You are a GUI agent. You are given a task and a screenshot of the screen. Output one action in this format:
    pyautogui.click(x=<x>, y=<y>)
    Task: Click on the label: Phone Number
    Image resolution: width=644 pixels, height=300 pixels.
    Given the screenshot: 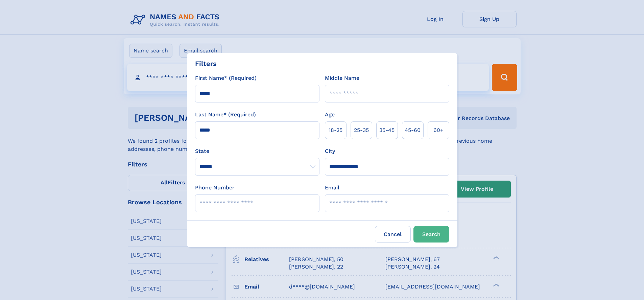 What is the action you would take?
    pyautogui.click(x=214, y=188)
    